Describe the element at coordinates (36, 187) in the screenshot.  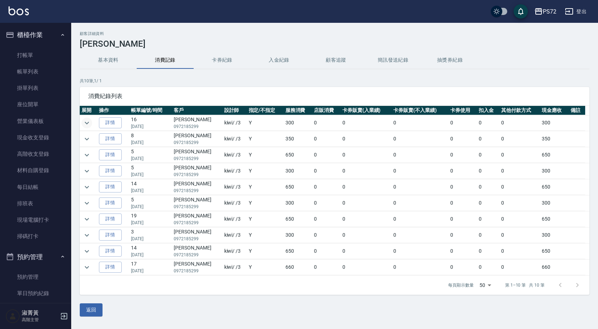
I see `a: 每日結帳` at that location.